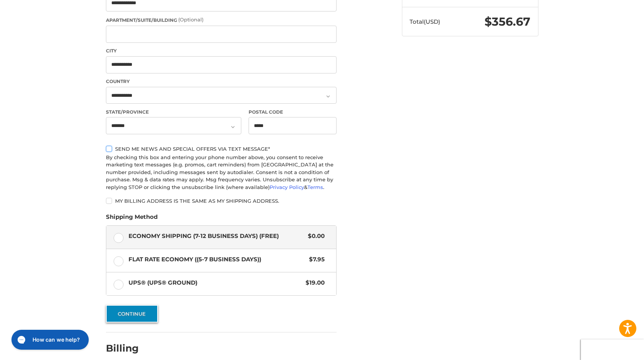 The image size is (644, 360). I want to click on span: UPS® (UPS® Ground), so click(215, 283).